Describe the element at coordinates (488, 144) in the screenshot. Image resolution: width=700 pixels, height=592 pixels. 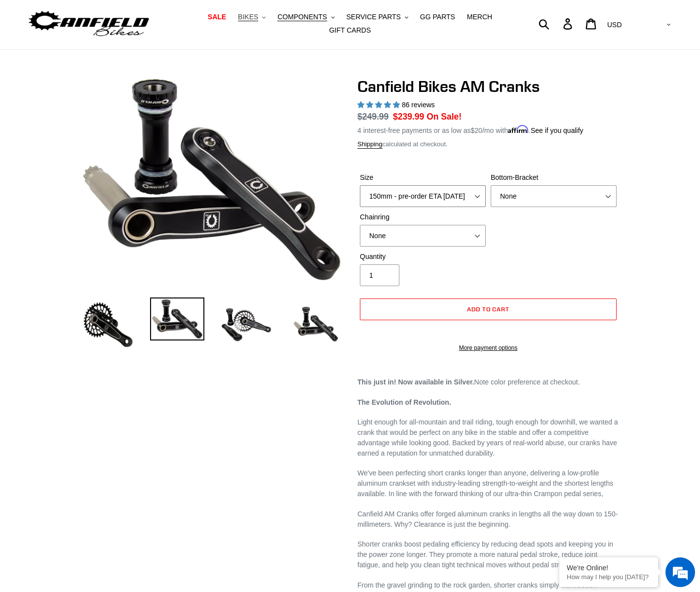
I see `div: calculated at checkout.` at that location.